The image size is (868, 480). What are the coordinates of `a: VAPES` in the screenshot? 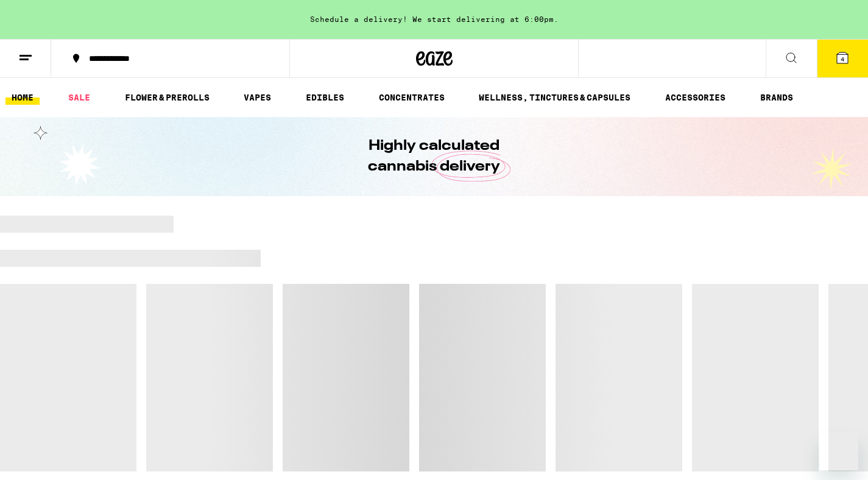 It's located at (257, 97).